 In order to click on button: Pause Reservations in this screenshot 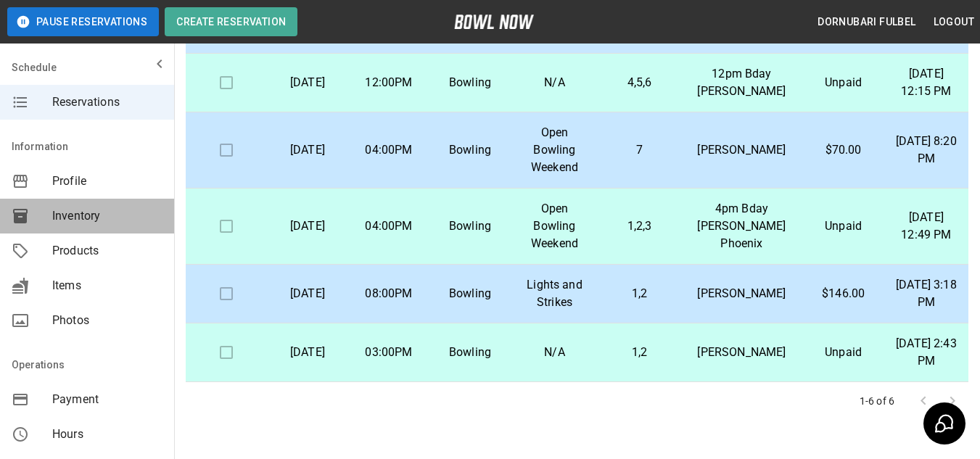, I will do `click(83, 22)`.